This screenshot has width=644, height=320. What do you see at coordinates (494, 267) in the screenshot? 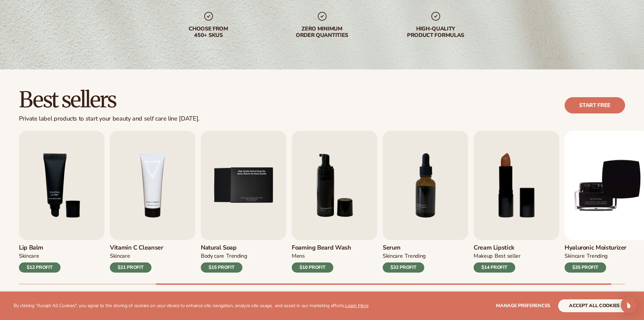
I see `div: $14 PROFIT` at bounding box center [494, 267].